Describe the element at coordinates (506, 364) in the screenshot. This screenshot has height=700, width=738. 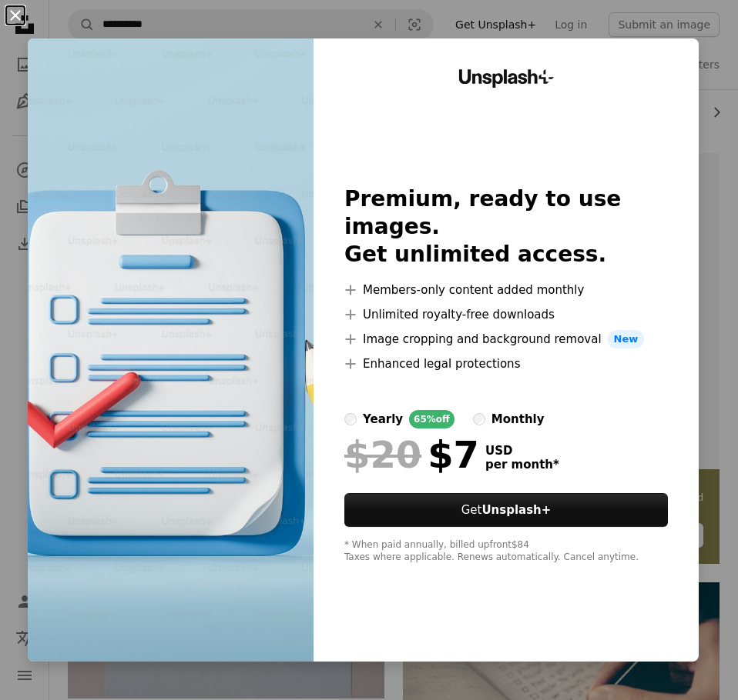
I see `li: Enhanced legal protections` at that location.